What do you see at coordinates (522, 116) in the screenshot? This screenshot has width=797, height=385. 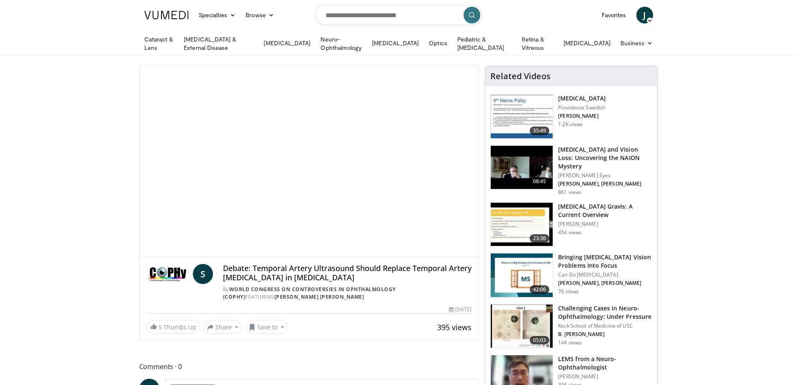 I see `img: 0e5b09ff-ab95-416c-aeae-f68bcf47d7bd.150x105_q85_crop-smart_upscale.jpg` at bounding box center [522, 116].